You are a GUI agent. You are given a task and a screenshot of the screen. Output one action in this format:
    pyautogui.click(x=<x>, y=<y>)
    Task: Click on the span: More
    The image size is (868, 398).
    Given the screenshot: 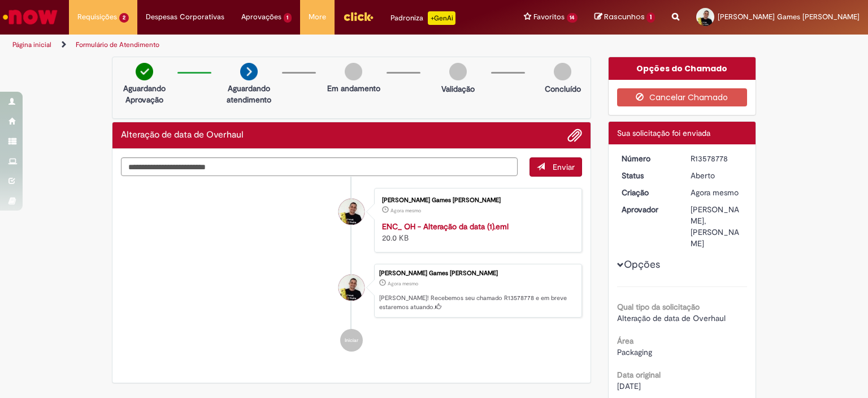 What is the action you would take?
    pyautogui.click(x=317, y=17)
    